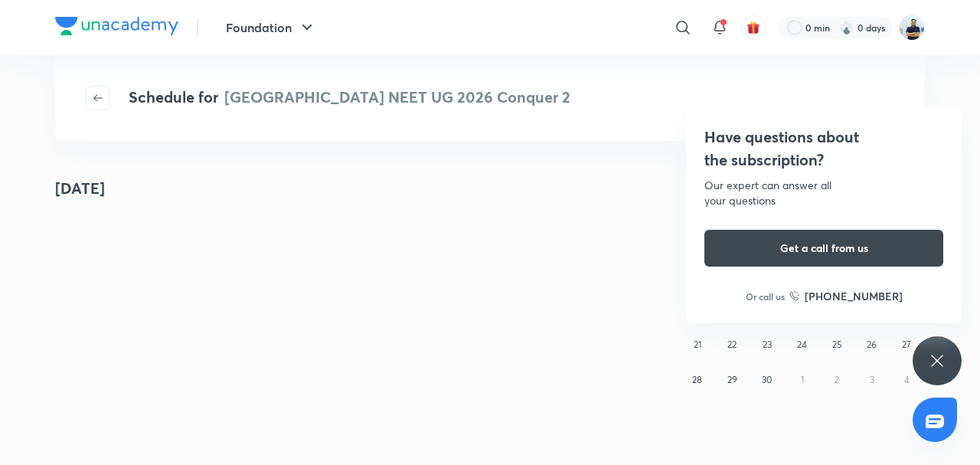  What do you see at coordinates (732, 344) in the screenshot?
I see `abbr: September 22, 2025` at bounding box center [732, 344].